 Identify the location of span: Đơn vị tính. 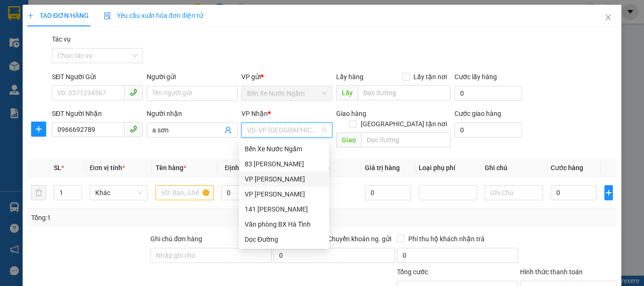
(107, 168).